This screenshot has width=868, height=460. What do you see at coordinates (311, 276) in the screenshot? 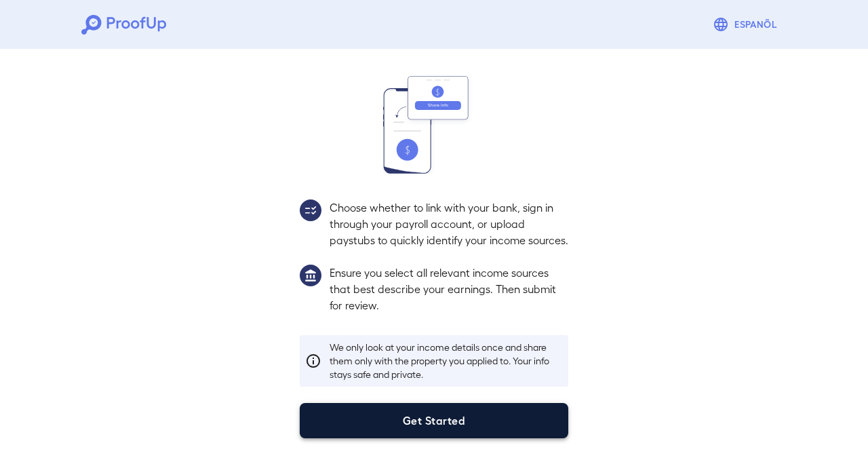
I see `img: group1.svg` at bounding box center [311, 276].